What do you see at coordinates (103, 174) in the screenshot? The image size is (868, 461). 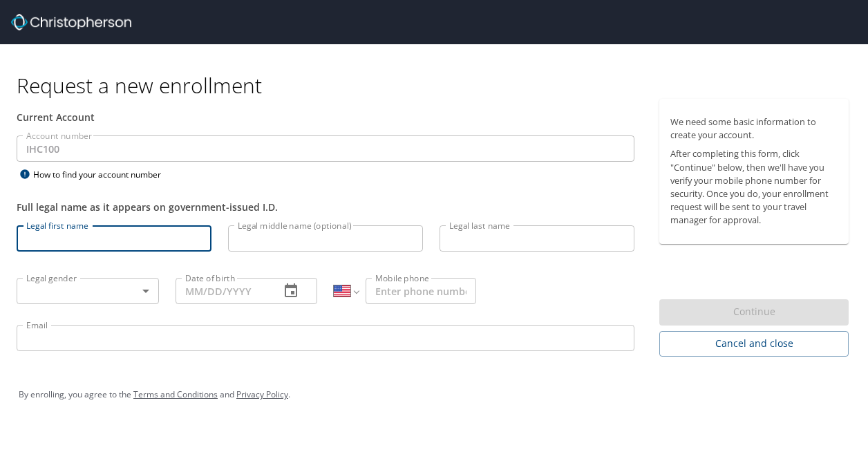 I see `div: How to find your account number` at bounding box center [103, 174].